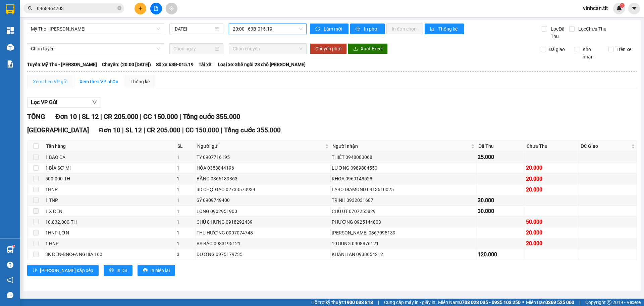  Describe the element at coordinates (403, 211) in the screenshot. I see `div: CHÚ ÚT 0707255829` at that location.